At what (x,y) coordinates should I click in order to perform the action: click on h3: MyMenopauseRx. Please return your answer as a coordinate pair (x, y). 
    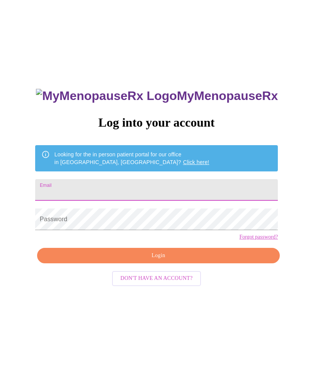
    Looking at the image, I should click on (157, 96).